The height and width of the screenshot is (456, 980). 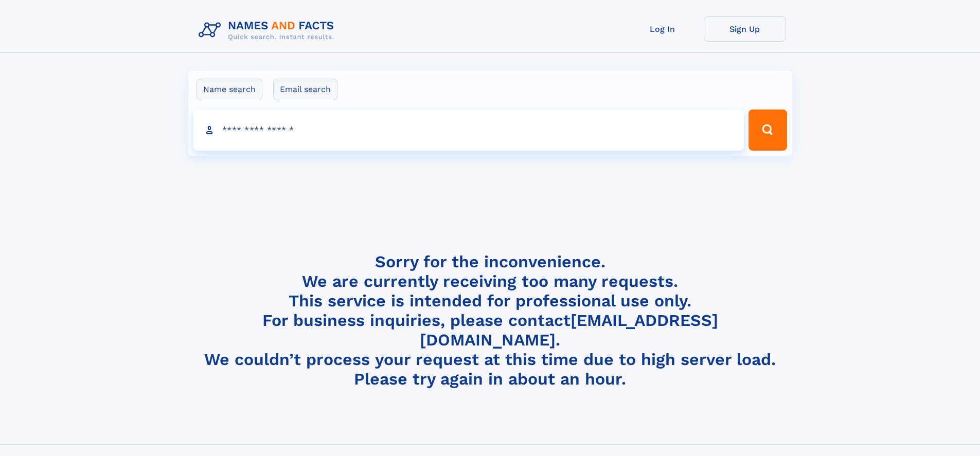 I want to click on h4: Sorry for the inconvenience. We are currently receiving too many requests. This service is intend..., so click(x=490, y=320).